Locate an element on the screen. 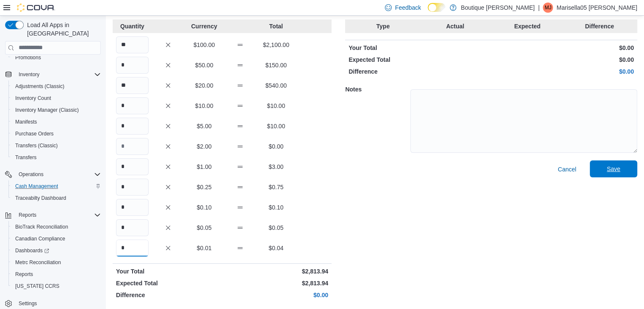 Image resolution: width=644 pixels, height=309 pixels. button: Traceabilty Dashboard is located at coordinates (56, 198).